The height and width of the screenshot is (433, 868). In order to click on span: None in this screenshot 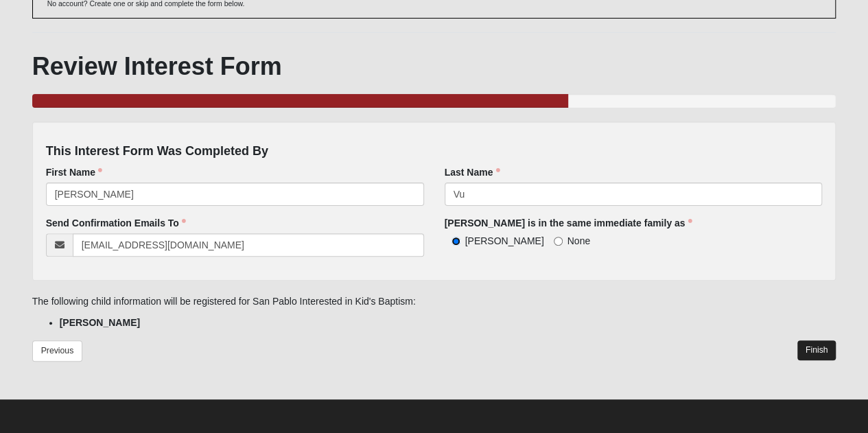, I will do `click(579, 241)`.